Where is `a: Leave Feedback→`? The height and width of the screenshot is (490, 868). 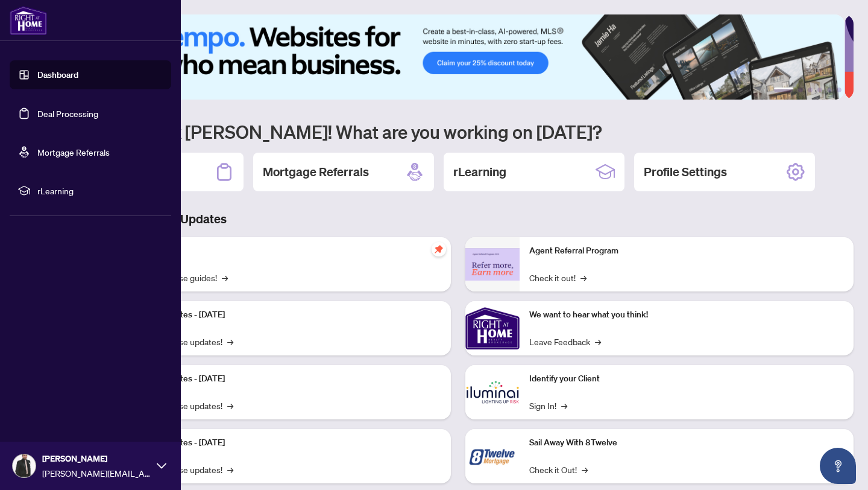
a: Leave Feedback→ is located at coordinates (565, 341).